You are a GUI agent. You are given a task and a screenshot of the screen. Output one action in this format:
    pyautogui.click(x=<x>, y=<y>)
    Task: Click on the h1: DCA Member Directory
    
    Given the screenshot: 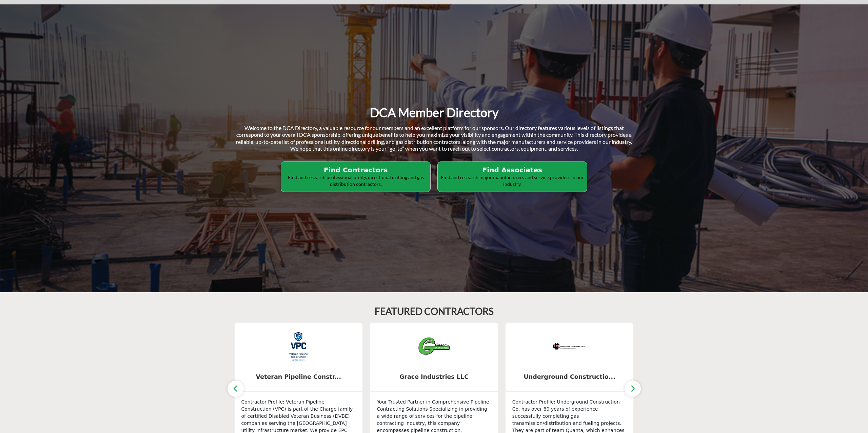 What is the action you would take?
    pyautogui.click(x=434, y=112)
    